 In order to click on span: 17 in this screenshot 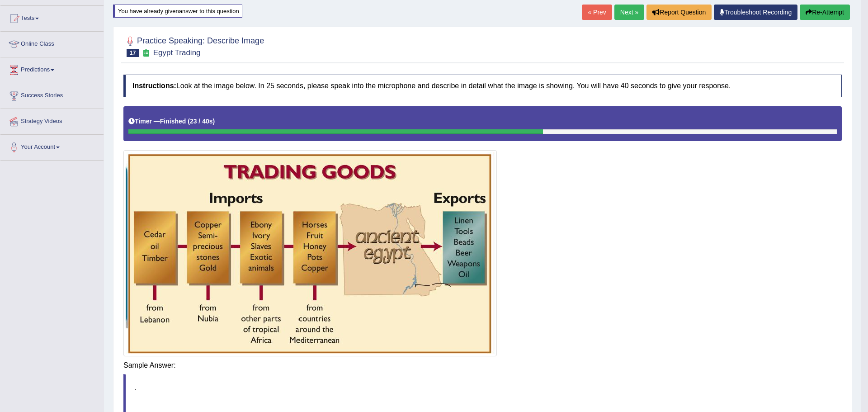, I will do `click(132, 53)`.